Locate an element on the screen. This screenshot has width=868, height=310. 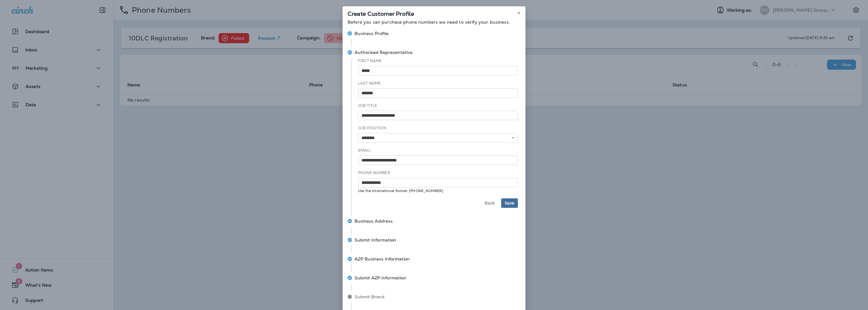
button: Save is located at coordinates (509, 203).